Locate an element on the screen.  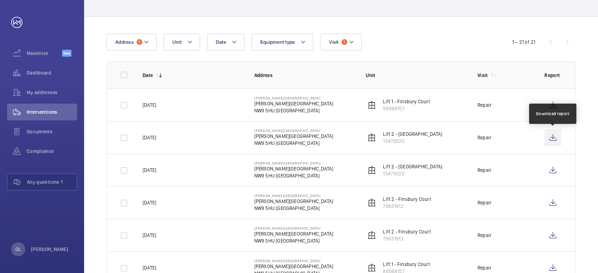
span: Dashboard is located at coordinates (52, 73).